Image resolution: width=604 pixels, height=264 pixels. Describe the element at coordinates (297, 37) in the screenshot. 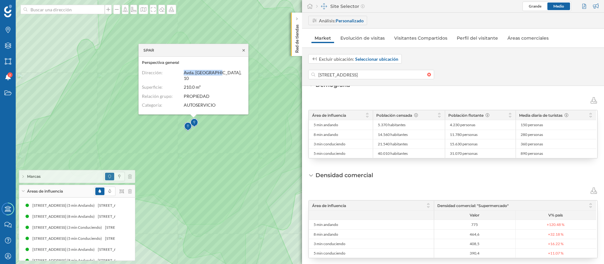

I see `p: Red de tiendas` at that location.